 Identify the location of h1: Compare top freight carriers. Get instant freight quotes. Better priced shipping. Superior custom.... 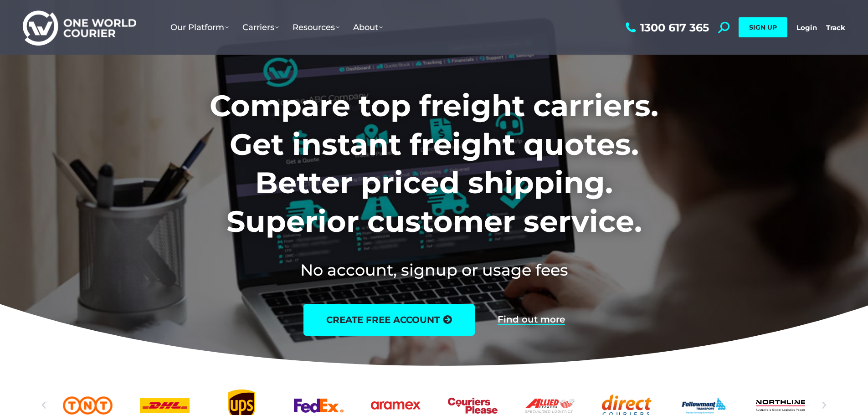
(433, 163).